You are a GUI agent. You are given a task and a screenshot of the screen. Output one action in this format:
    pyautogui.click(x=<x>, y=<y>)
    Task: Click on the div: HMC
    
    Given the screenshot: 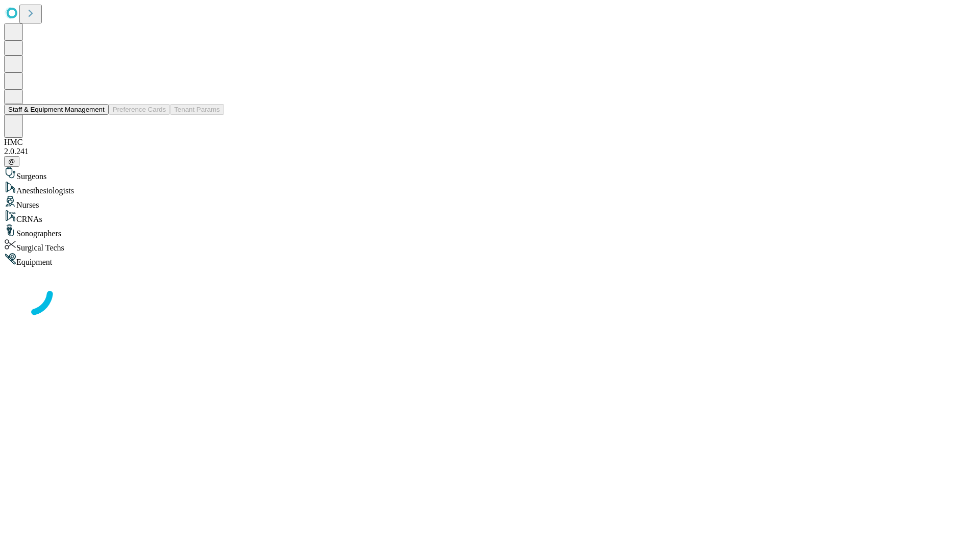 What is the action you would take?
    pyautogui.click(x=490, y=143)
    